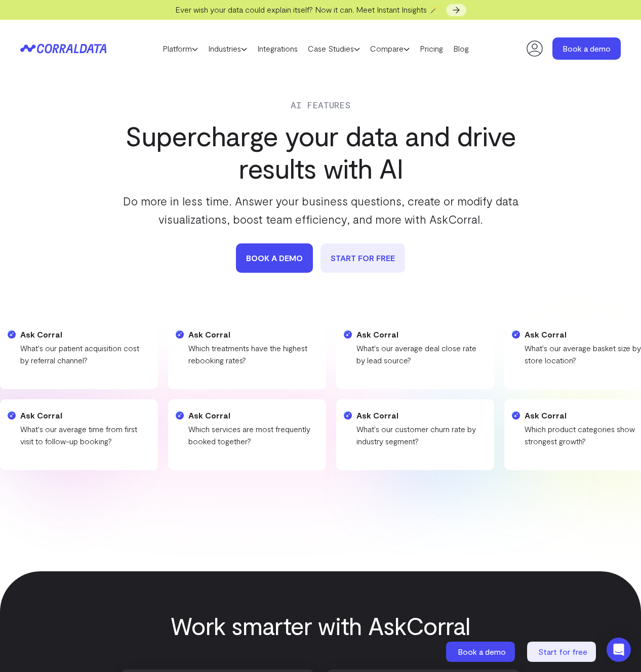  I want to click on h2: Work smarter with AskCorral, so click(320, 625).